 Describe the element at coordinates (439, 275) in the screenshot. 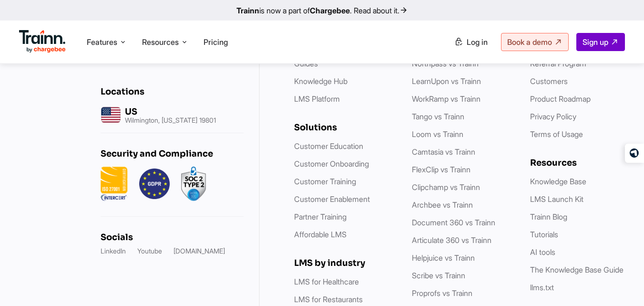

I see `a: Scribe vs Trainn` at that location.